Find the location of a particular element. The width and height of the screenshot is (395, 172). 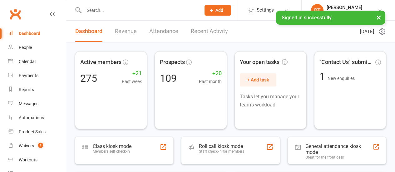

span: +21 is located at coordinates (132, 73).